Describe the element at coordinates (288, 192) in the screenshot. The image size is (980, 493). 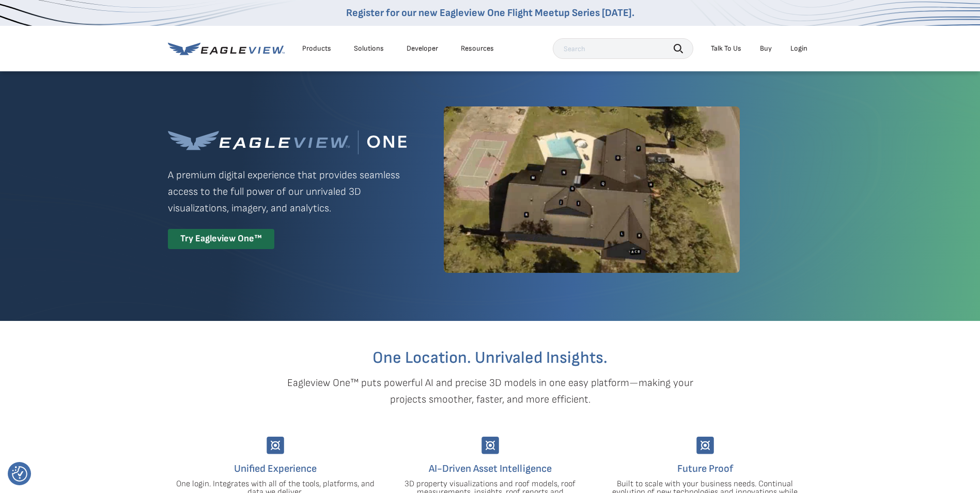
I see `p: A premium digital experience that provides seamless access to the full power of our unrivaled 3D ...` at that location.